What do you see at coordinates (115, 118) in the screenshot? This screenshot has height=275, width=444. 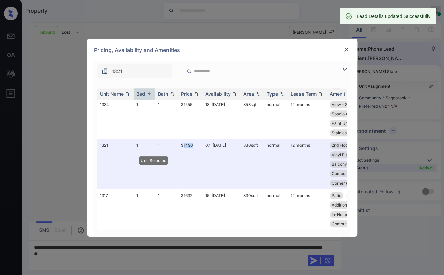 I see `td: 1334` at bounding box center [115, 118].